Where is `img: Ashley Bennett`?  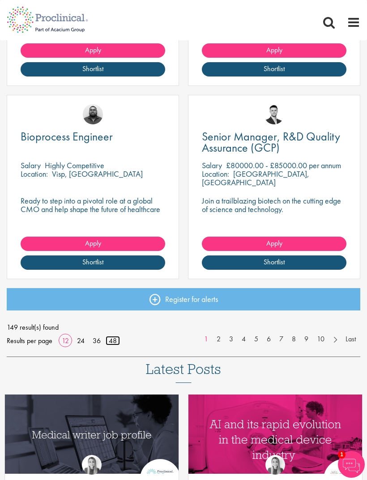 img: Ashley Bennett is located at coordinates (93, 114).